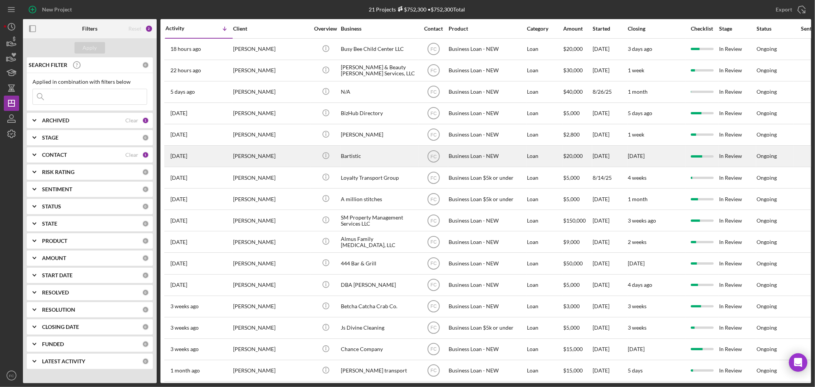 This screenshot has height=387, width=815. I want to click on span: $30,000, so click(573, 70).